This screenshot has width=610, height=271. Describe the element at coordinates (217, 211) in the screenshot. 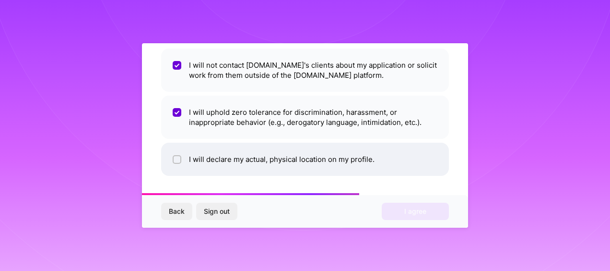

I see `button: Sign out` at that location.